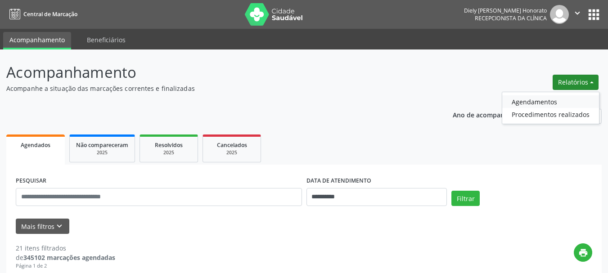 This screenshot has height=273, width=608. I want to click on span: Não compareceram, so click(102, 145).